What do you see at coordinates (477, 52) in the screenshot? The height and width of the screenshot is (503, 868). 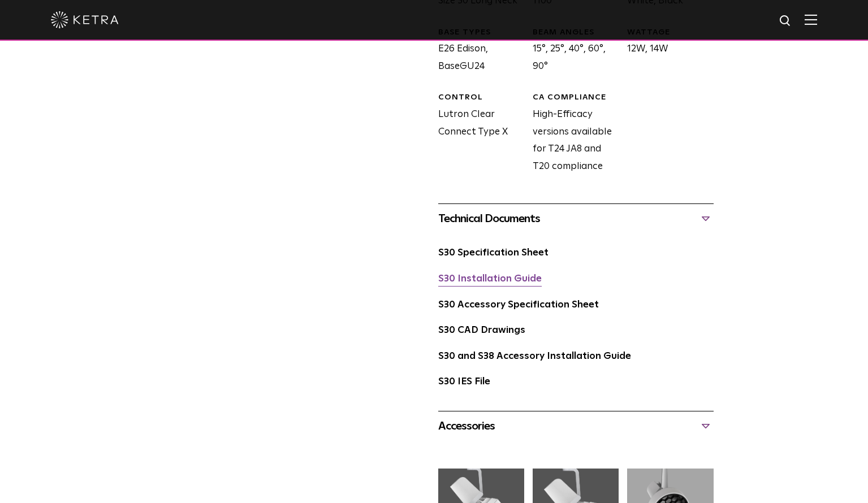 I see `div: E26 Edison, BaseGU24` at bounding box center [477, 52].